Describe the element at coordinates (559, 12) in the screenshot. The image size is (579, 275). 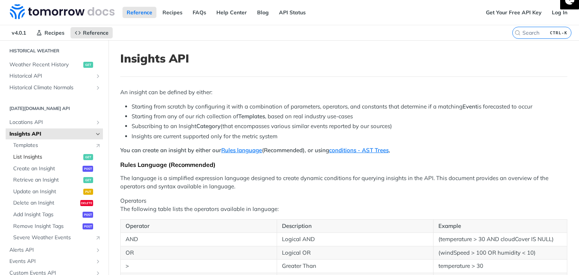
I see `a: Log In` at that location.